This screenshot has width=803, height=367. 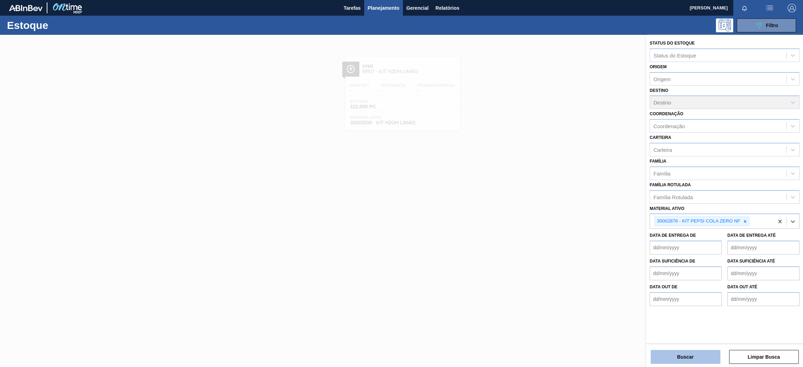 I want to click on img: TNhmsLtSVTkK8tSr43FrP2fwEKptu5GPRR3wAAAABJRU5ErkJggg==, so click(x=26, y=8).